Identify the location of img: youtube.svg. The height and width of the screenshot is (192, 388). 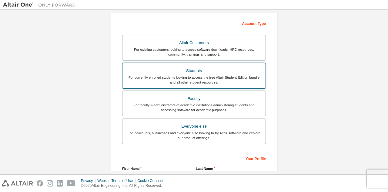
(71, 183).